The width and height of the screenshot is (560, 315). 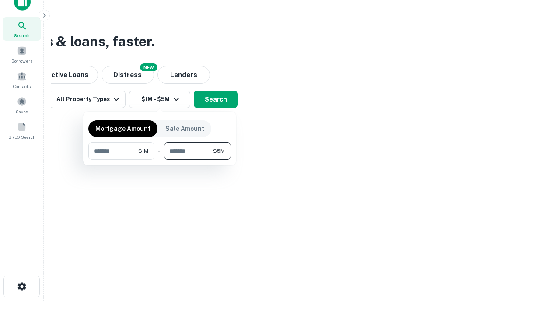 I want to click on p: Mortgage Amount, so click(x=123, y=129).